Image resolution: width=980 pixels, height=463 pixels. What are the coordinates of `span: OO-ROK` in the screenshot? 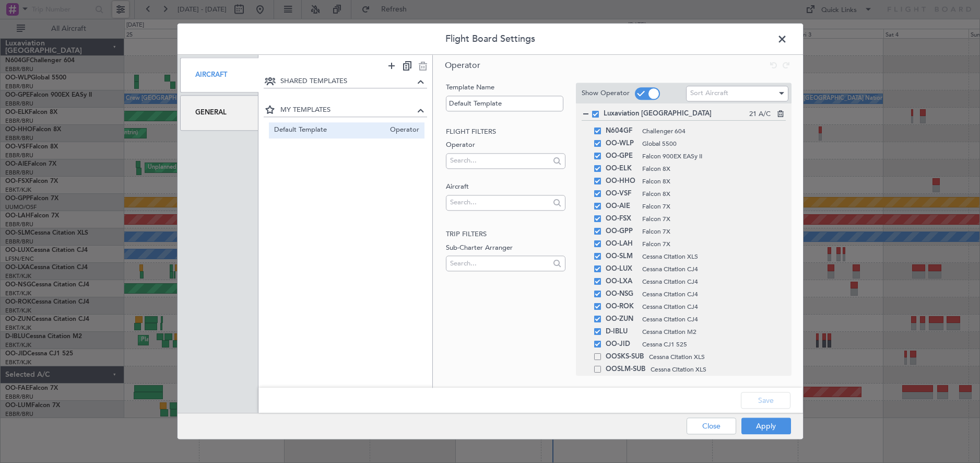 It's located at (621, 307).